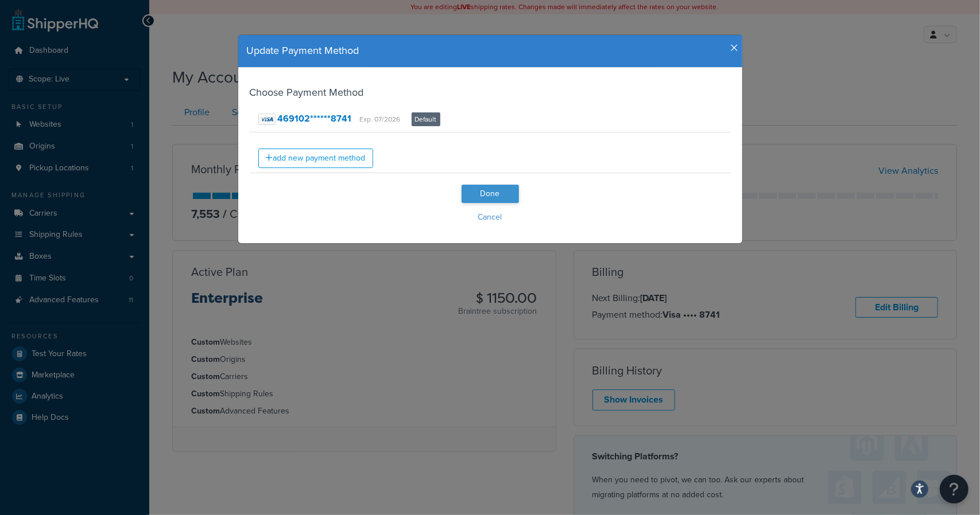 The height and width of the screenshot is (515, 980). Describe the element at coordinates (380, 120) in the screenshot. I see `small: Exp. 07/2026` at that location.